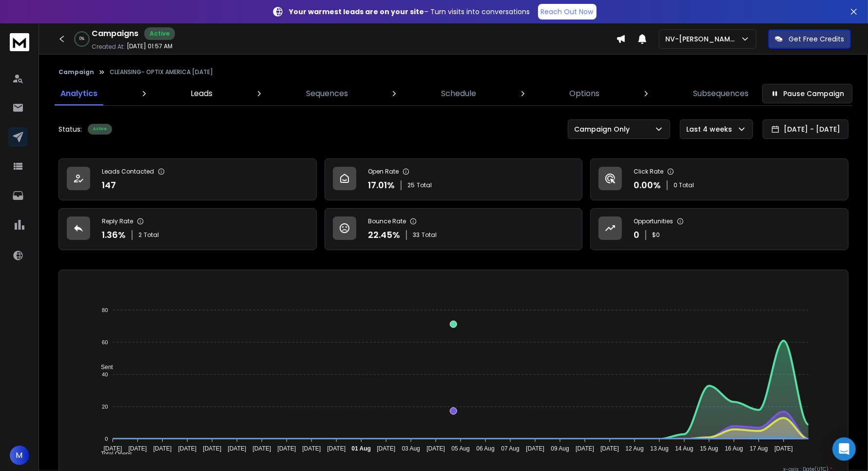 This screenshot has width=868, height=471. I want to click on p: Reach Out Now, so click(567, 12).